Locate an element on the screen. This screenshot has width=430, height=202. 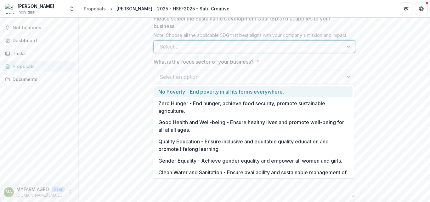
nav: breadcrumb is located at coordinates (157, 9).